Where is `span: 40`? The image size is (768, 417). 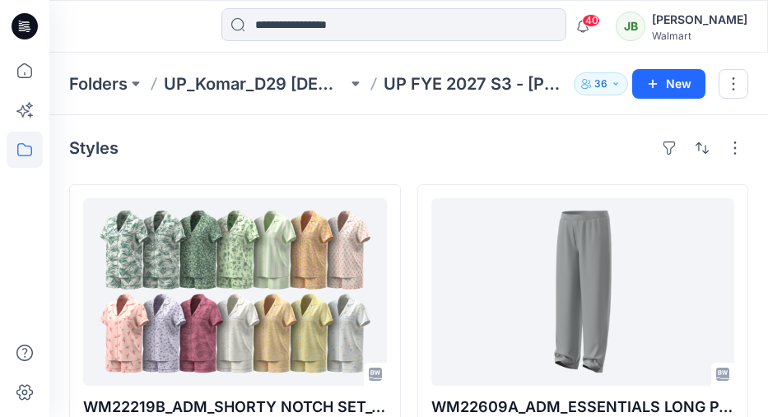
span: 40 is located at coordinates (591, 21).